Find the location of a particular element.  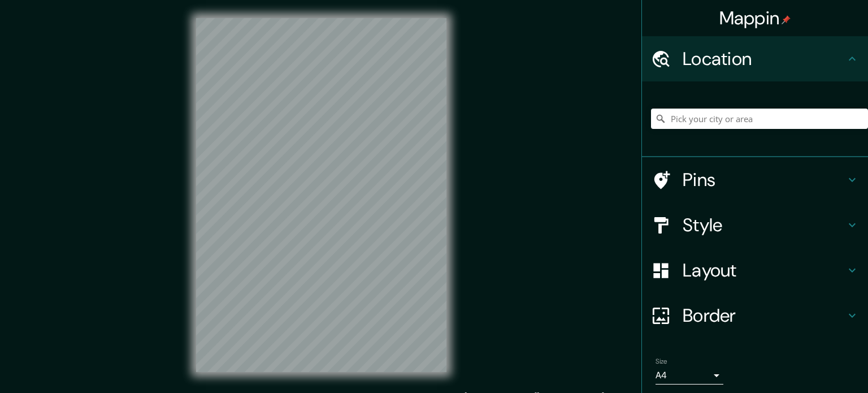

div: Pins is located at coordinates (755, 179).